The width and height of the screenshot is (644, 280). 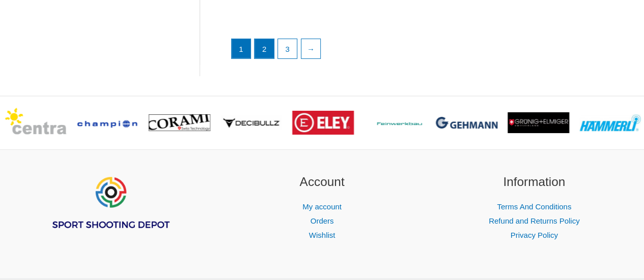 I want to click on nav: Product Pagination, so click(x=429, y=52).